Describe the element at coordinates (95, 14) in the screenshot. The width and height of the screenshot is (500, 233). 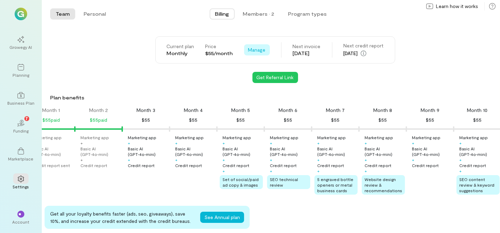
I see `button: Personal` at that location.